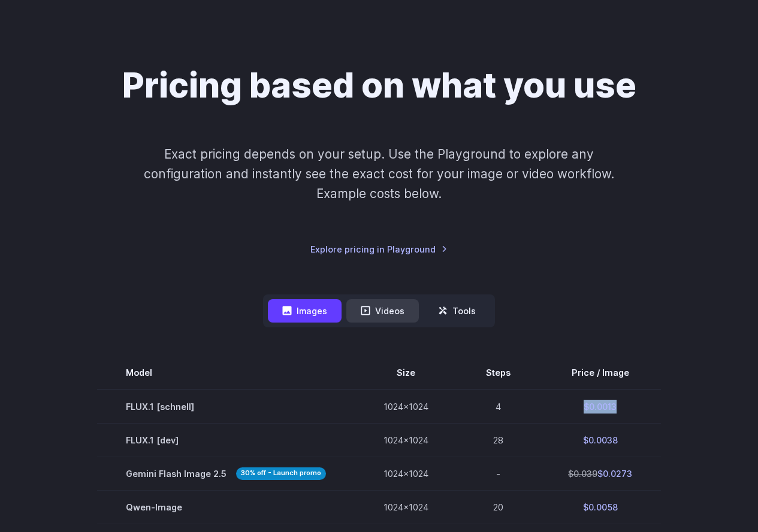  I want to click on td: 28, so click(498, 440).